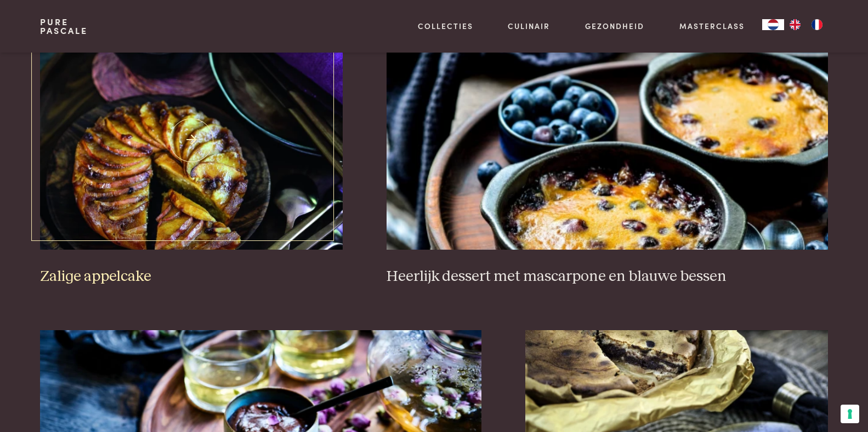 This screenshot has width=868, height=432. I want to click on a: PurePascale, so click(63, 26).